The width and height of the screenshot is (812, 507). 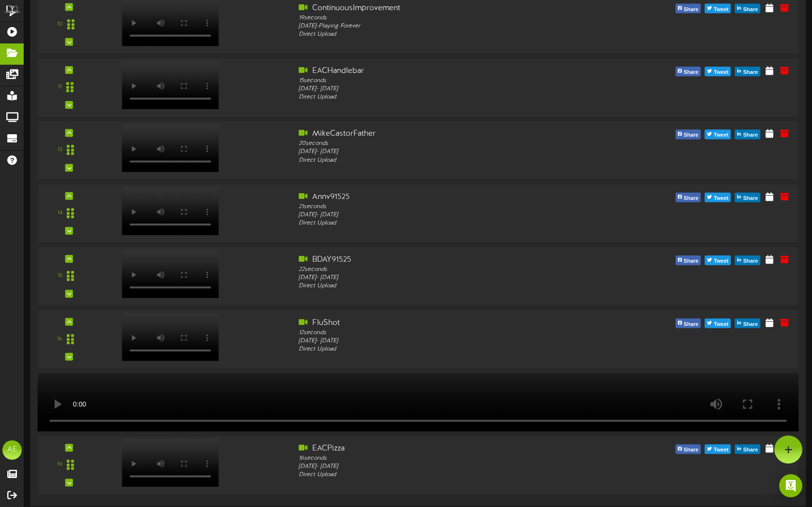 I want to click on div: 22 seconds, so click(x=450, y=269).